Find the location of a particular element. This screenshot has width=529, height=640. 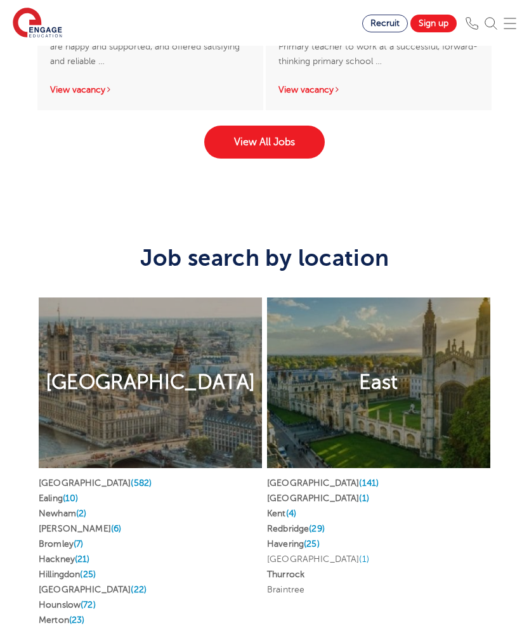

h3: Job search by location is located at coordinates (265, 246).